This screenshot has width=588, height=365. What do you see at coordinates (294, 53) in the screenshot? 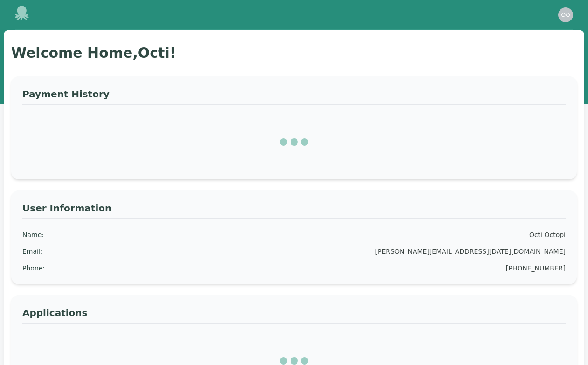
I see `h1: Welcome Home, Octi !` at bounding box center [294, 53].